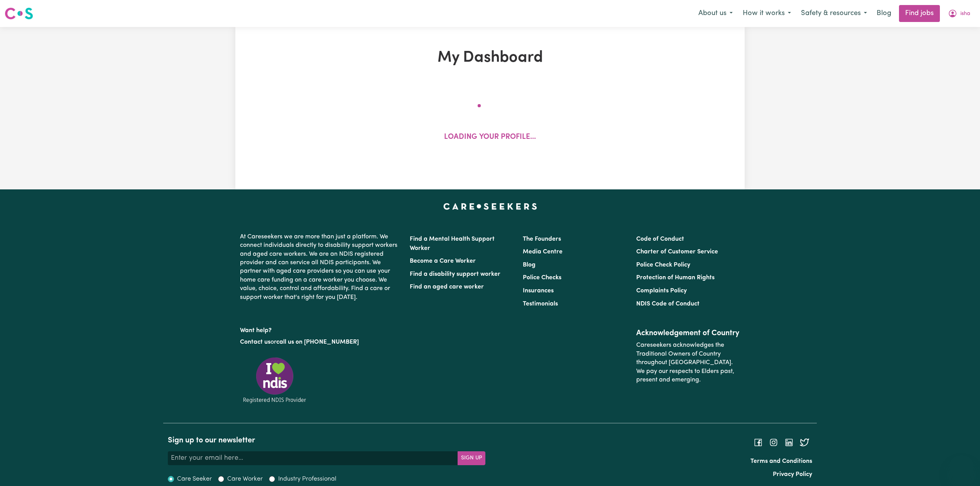  I want to click on a: Police Checks, so click(542, 277).